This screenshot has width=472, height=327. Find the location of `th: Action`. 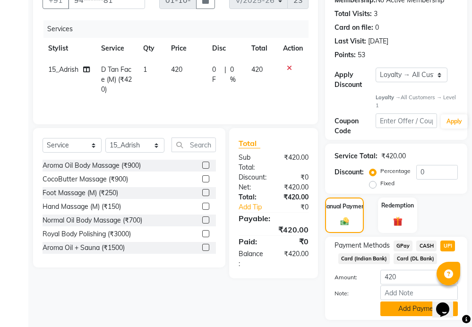

th: Action is located at coordinates (293, 48).